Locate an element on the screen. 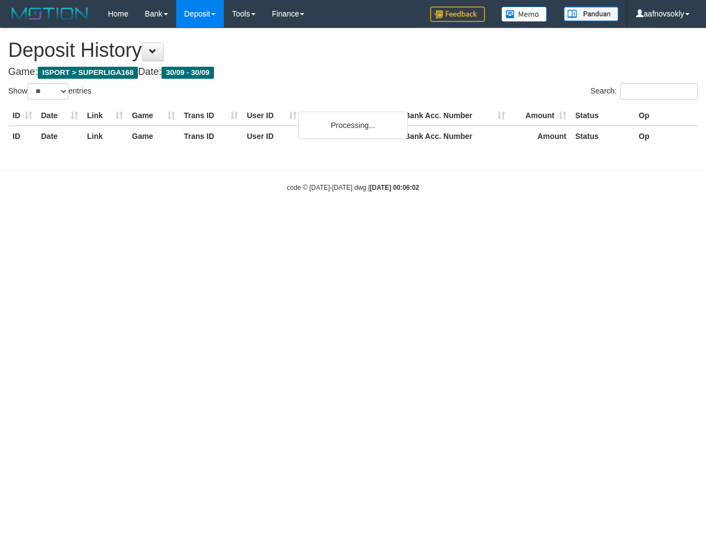  label: Search: is located at coordinates (644, 91).